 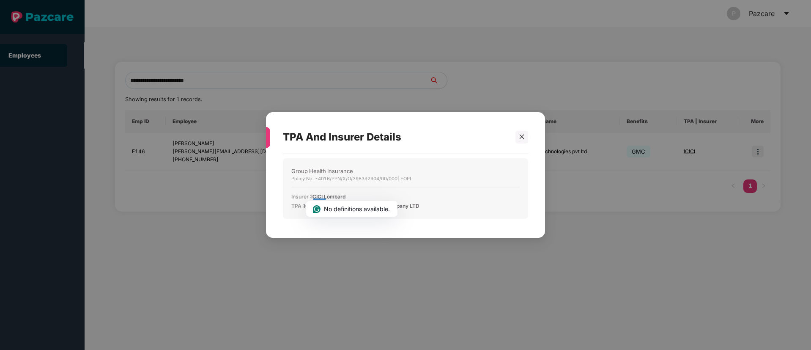 I want to click on span: ICICI Lombard, so click(x=328, y=196).